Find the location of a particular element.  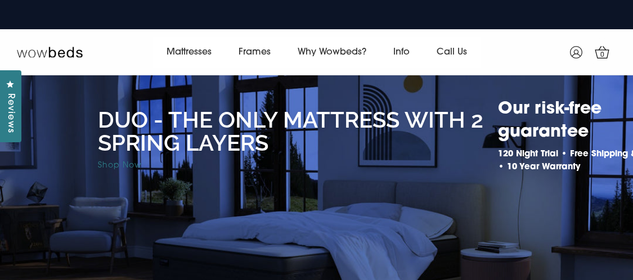

a: Shop Now is located at coordinates (120, 166).